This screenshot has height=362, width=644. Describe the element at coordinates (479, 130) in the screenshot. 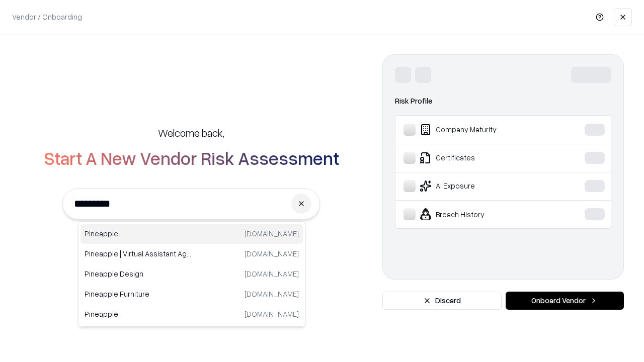

I see `div: Company Maturity` at that location.